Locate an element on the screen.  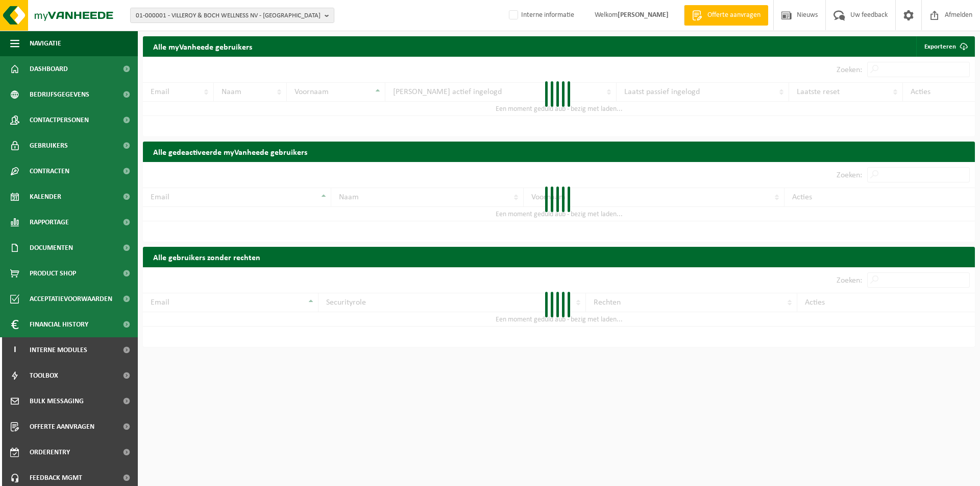
span: Documenten is located at coordinates (51, 248).